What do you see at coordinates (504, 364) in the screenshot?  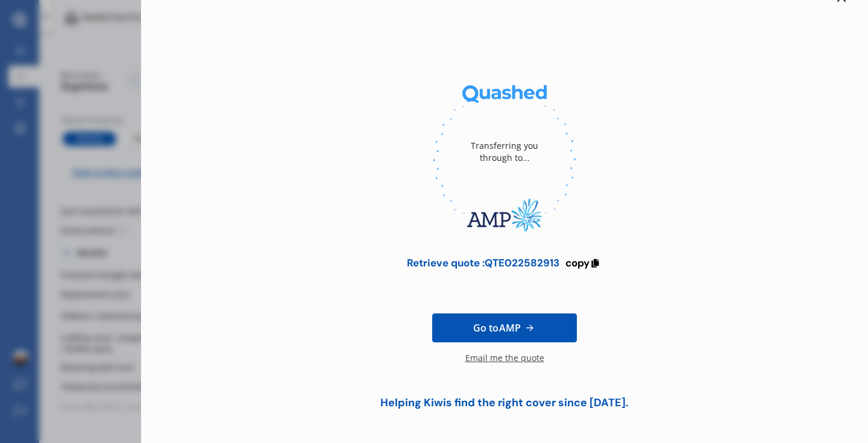 I see `div: Email me the quote` at bounding box center [504, 364].